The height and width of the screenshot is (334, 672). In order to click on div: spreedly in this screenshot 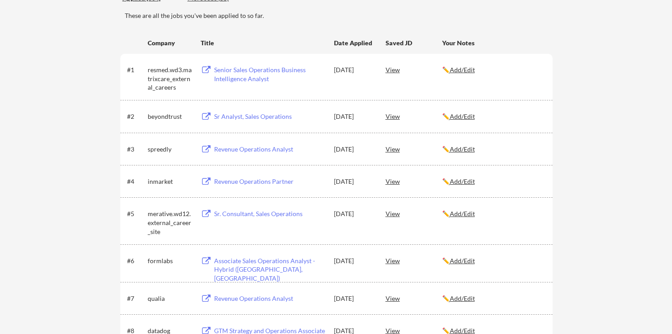, I will do `click(170, 150)`.